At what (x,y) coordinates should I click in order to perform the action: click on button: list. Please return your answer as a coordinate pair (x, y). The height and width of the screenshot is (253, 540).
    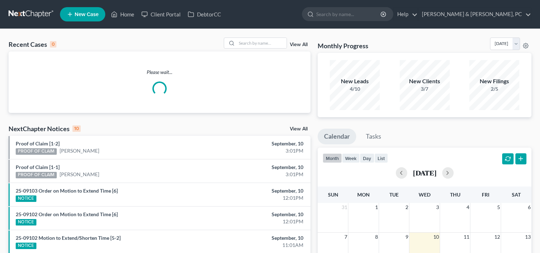
    Looking at the image, I should click on (381, 158).